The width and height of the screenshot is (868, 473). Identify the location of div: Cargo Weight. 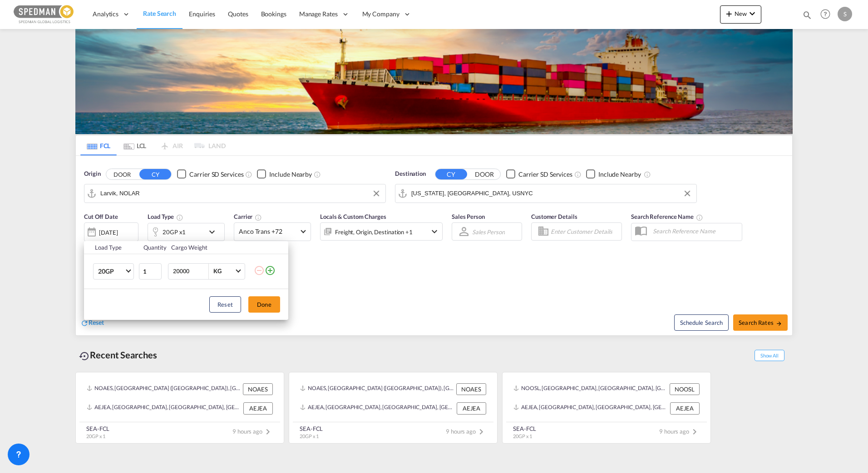
(209, 247).